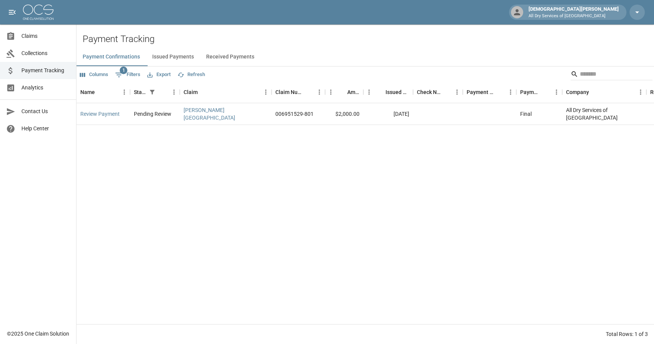 This screenshot has width=654, height=344. Describe the element at coordinates (159, 75) in the screenshot. I see `button: Export` at that location.